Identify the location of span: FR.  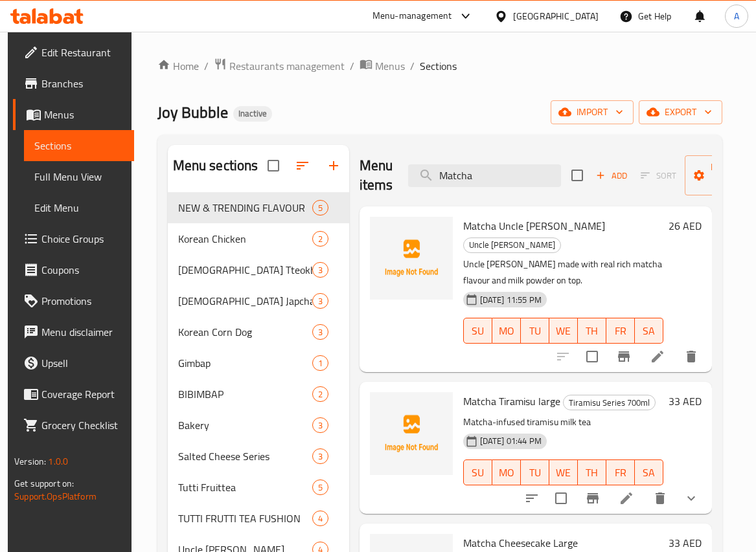
(621, 331).